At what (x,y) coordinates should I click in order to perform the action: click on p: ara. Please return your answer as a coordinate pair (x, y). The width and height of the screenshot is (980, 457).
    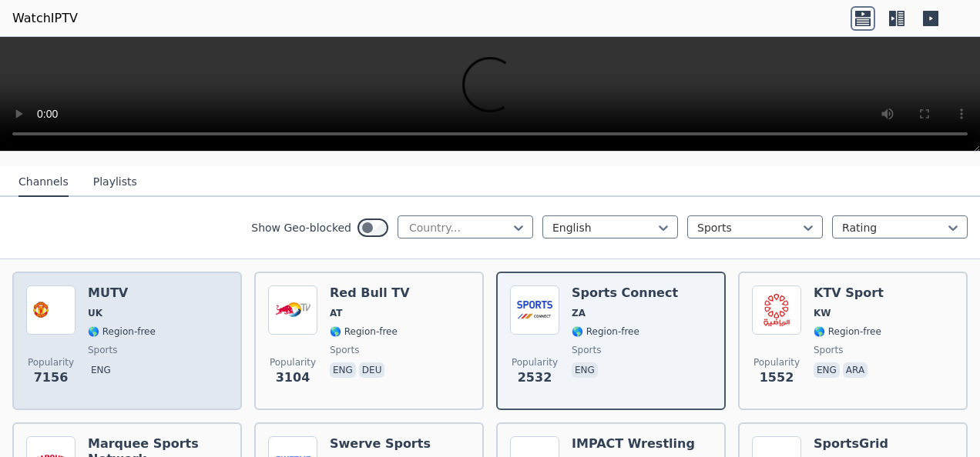
    Looking at the image, I should click on (855, 370).